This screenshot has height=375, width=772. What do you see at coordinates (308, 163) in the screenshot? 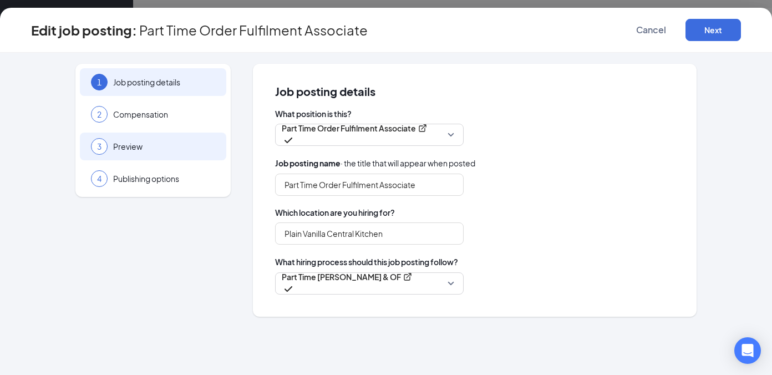
I see `b: Job posting name` at bounding box center [308, 163].